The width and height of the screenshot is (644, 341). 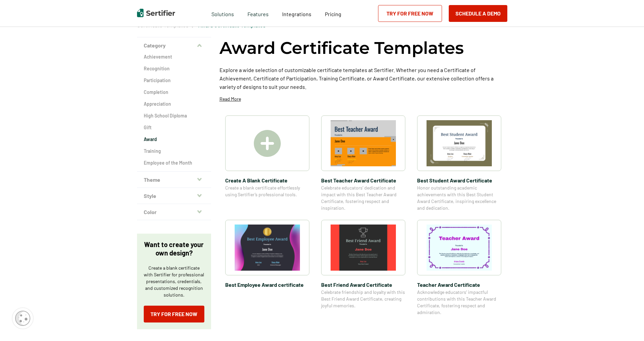 What do you see at coordinates (174, 104) in the screenshot?
I see `h2: Appreciation` at bounding box center [174, 104].